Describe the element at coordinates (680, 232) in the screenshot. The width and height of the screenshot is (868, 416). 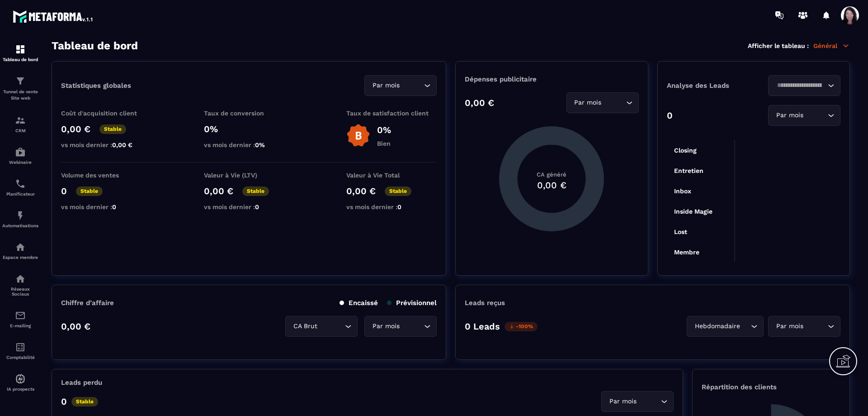
I see `tspan: Lost` at that location.